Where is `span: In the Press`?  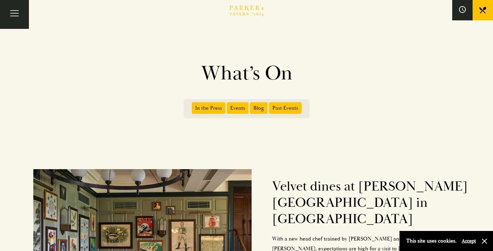 span: In the Press is located at coordinates (208, 108).